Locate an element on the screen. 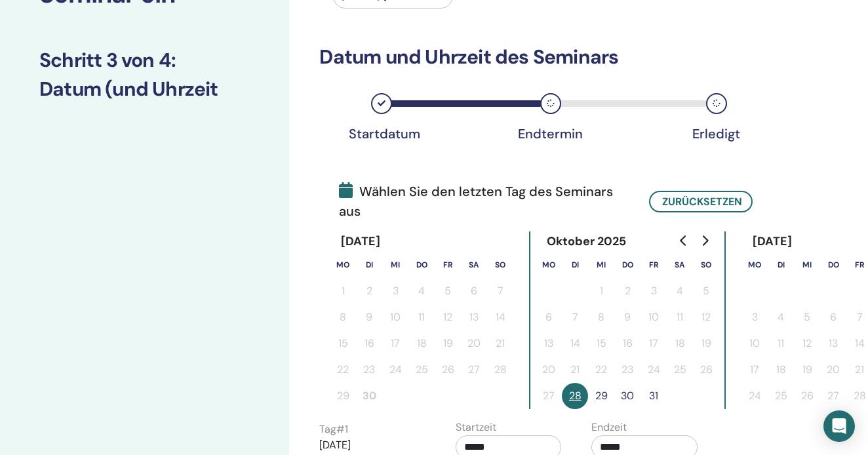  button: Go to previous month is located at coordinates (684, 241).